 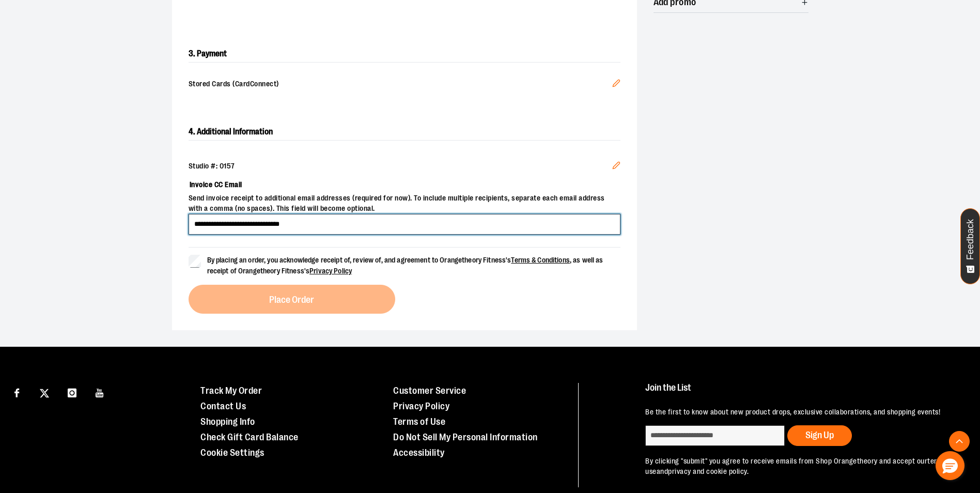 I want to click on span: Send invoice receipt to additional email addresses (required for now). To include multiple recipi..., so click(x=405, y=204).